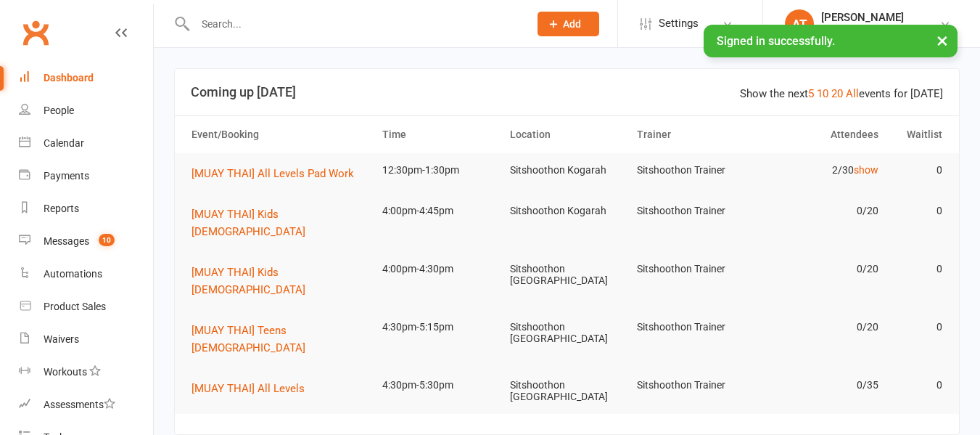  I want to click on a: Clubworx, so click(36, 32).